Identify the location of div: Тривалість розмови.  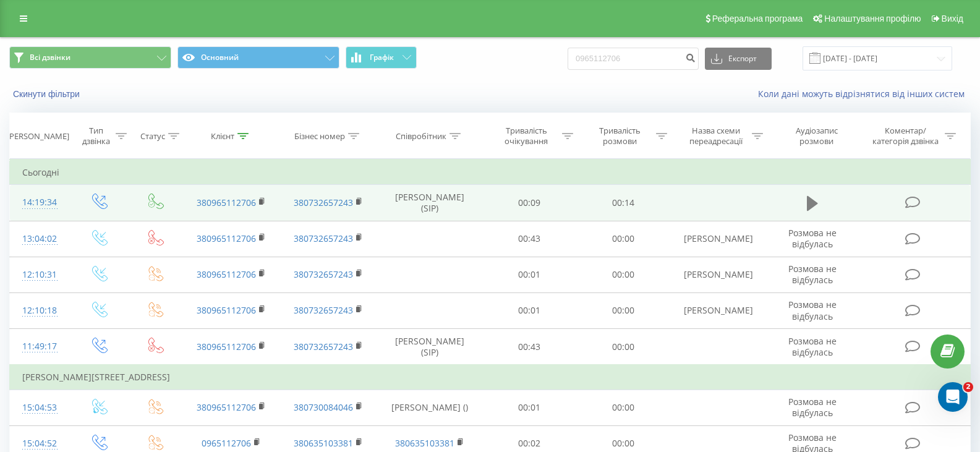
(620, 136).